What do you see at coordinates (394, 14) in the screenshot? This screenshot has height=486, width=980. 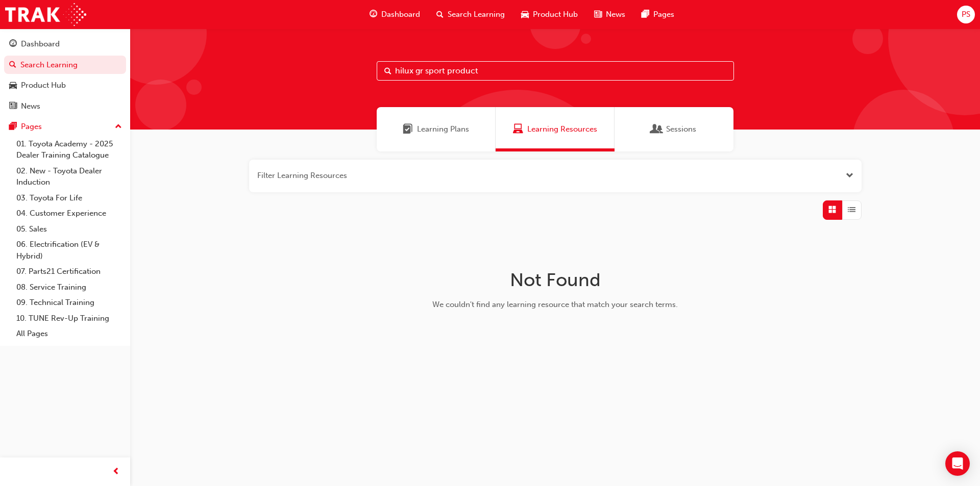 I see `a: guage-iconDashboard` at bounding box center [394, 14].